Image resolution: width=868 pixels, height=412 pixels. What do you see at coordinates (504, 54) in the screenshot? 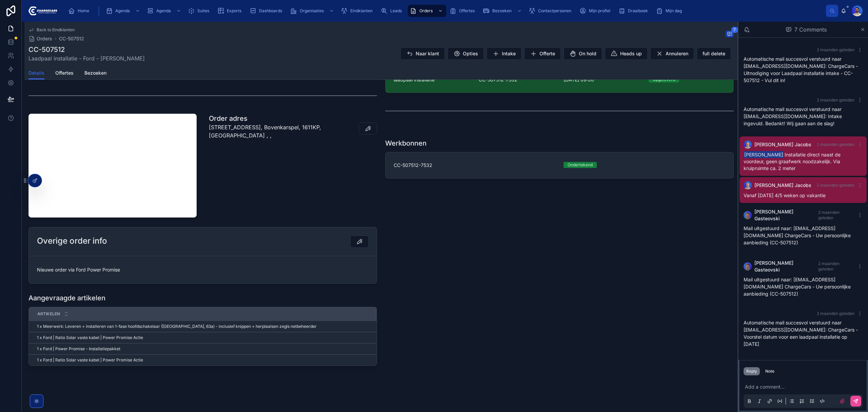
I see `button: Intake` at bounding box center [504, 54].